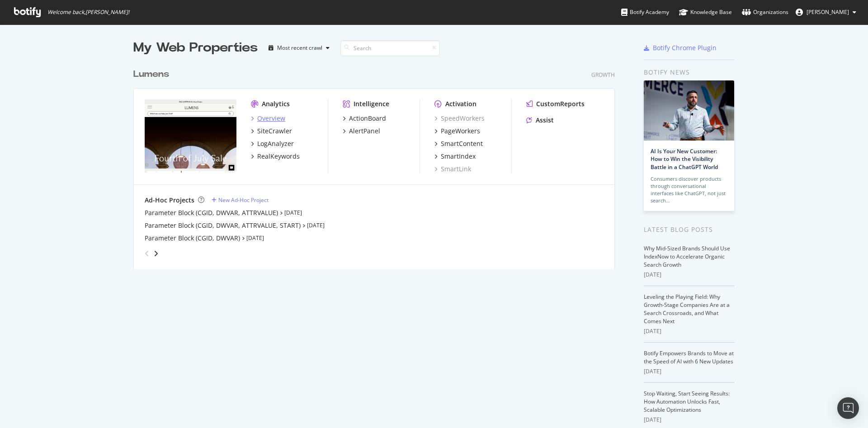 The width and height of the screenshot is (868, 428). I want to click on a: SmartIndex, so click(454, 157).